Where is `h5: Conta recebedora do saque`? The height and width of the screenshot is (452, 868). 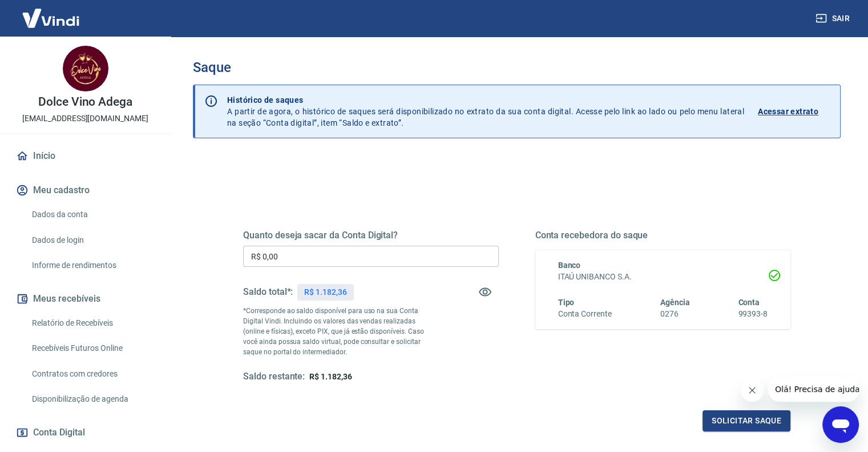 h5: Conta recebedora do saque is located at coordinates (663, 236).